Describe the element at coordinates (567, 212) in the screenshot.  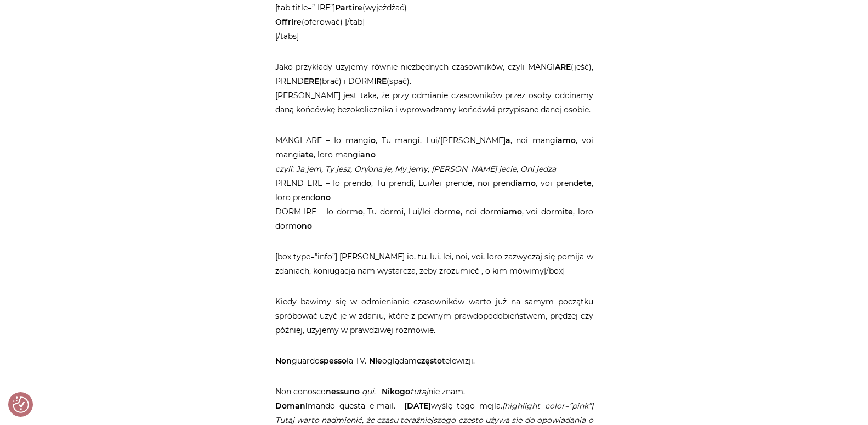
I see `strong: ite` at that location.